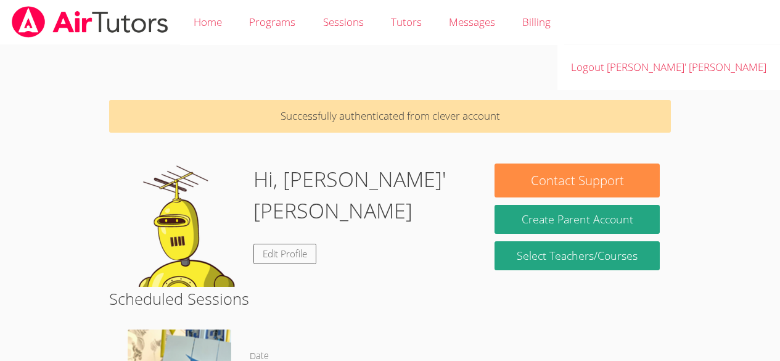  What do you see at coordinates (576, 219) in the screenshot?
I see `button: Create Parent Account` at bounding box center [576, 219].